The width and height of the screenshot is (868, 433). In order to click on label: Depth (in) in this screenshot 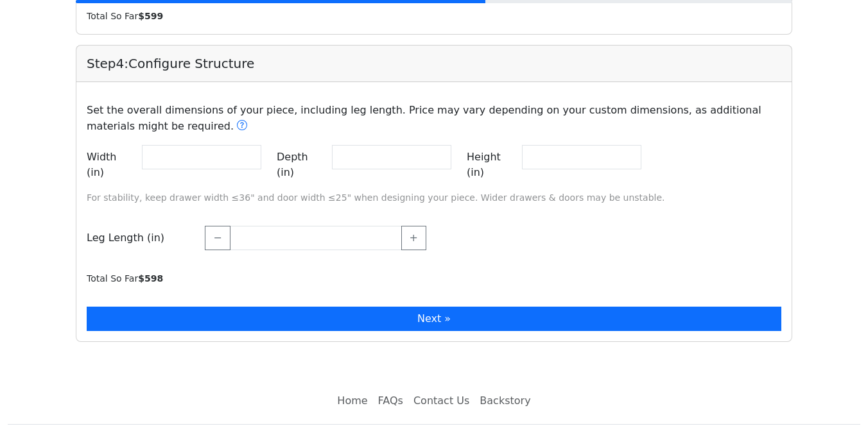, I will do `click(301, 165)`.